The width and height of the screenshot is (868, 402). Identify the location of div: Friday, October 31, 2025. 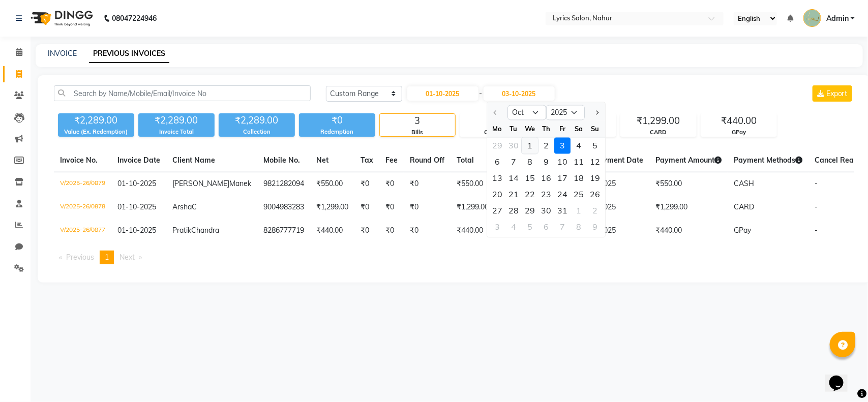
(562, 211).